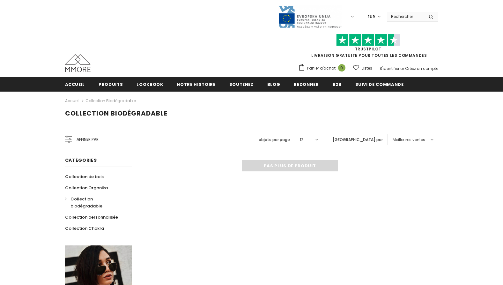 This screenshot has height=285, width=503. Describe the element at coordinates (367, 68) in the screenshot. I see `span: Listes` at that location.